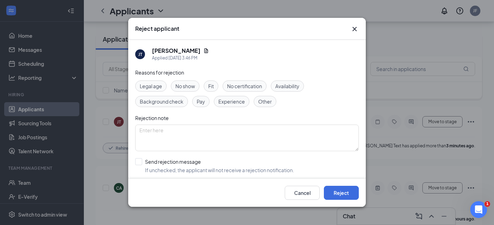 Image resolution: width=494 pixels, height=225 pixels. I want to click on span: Availability, so click(287, 86).